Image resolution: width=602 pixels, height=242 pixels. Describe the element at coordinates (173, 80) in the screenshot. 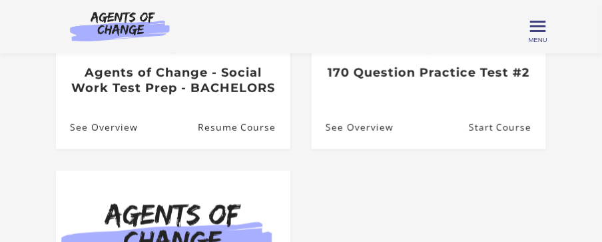

I see `h3: Agents of Change - Social Work Test Prep - BACHELORS` at that location.